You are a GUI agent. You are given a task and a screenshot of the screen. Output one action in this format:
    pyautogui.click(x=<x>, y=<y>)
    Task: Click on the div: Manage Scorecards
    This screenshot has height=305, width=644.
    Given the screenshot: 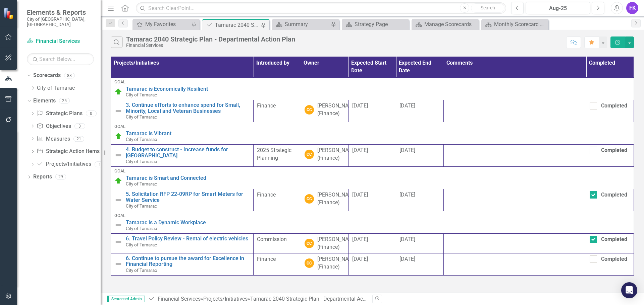 What is the action you would take?
    pyautogui.click(x=451, y=24)
    